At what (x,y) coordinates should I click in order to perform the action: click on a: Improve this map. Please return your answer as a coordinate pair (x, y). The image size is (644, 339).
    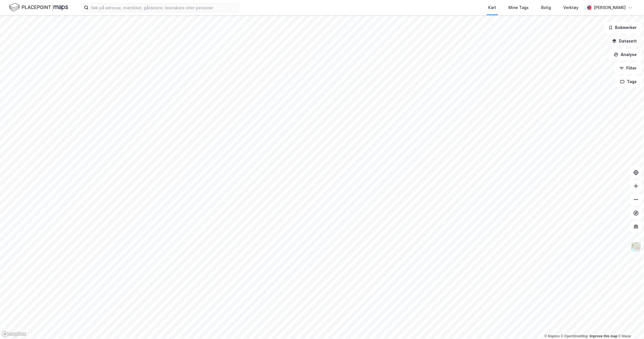
    Looking at the image, I should click on (603, 336).